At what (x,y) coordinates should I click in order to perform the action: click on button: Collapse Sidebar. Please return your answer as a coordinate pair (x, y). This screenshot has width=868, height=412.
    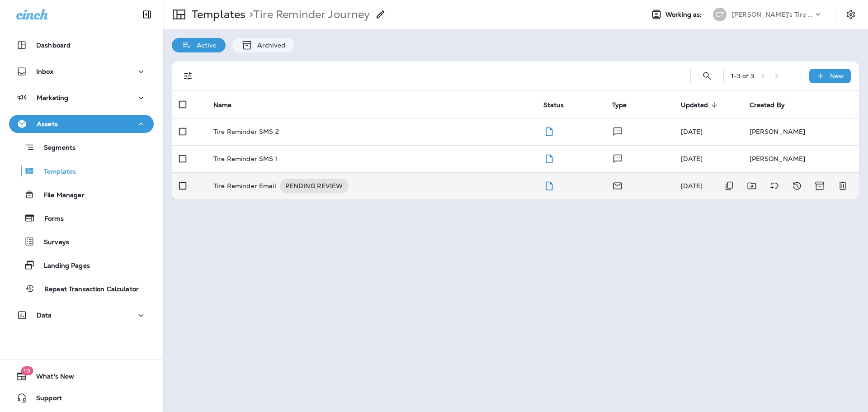
    Looking at the image, I should click on (147, 15).